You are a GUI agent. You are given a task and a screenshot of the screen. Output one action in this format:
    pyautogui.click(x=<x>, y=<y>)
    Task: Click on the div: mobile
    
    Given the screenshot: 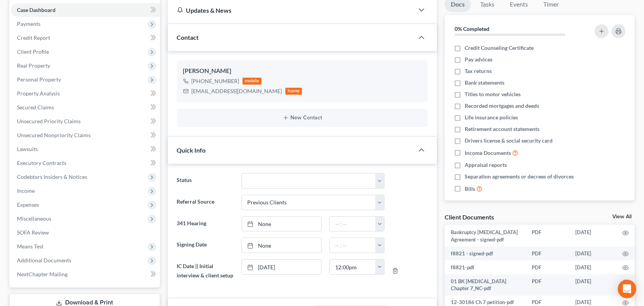 What is the action you would take?
    pyautogui.click(x=252, y=81)
    